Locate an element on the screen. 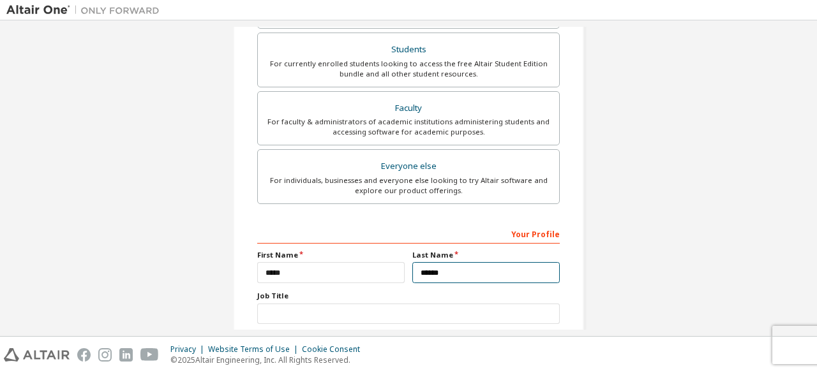  img: altair_logo.svg is located at coordinates (36, 355).